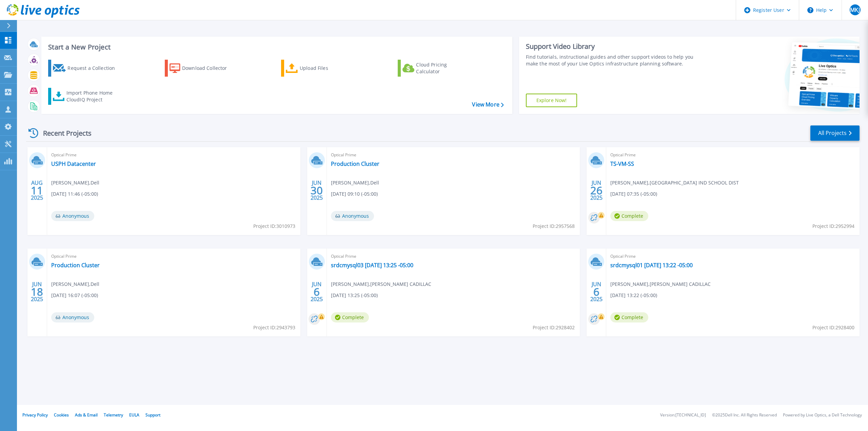 The image size is (868, 431). Describe the element at coordinates (316, 191) in the screenshot. I see `span: 30` at that location.